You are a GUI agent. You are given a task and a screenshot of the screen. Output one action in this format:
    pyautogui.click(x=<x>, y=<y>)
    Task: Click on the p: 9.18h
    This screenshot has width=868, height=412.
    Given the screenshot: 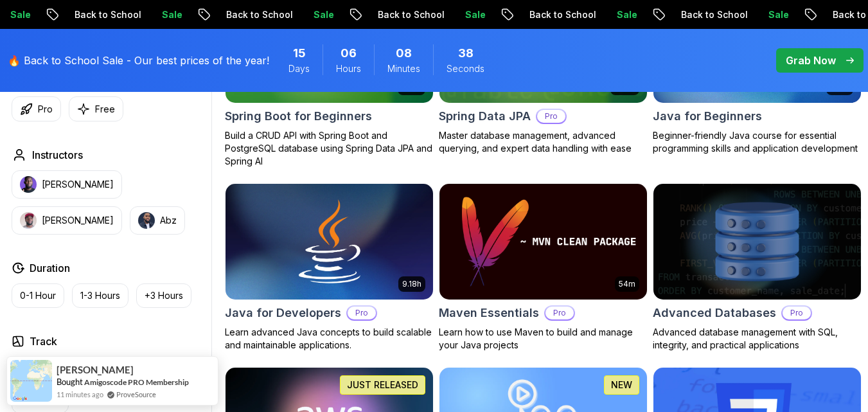 What is the action you would take?
    pyautogui.click(x=412, y=284)
    